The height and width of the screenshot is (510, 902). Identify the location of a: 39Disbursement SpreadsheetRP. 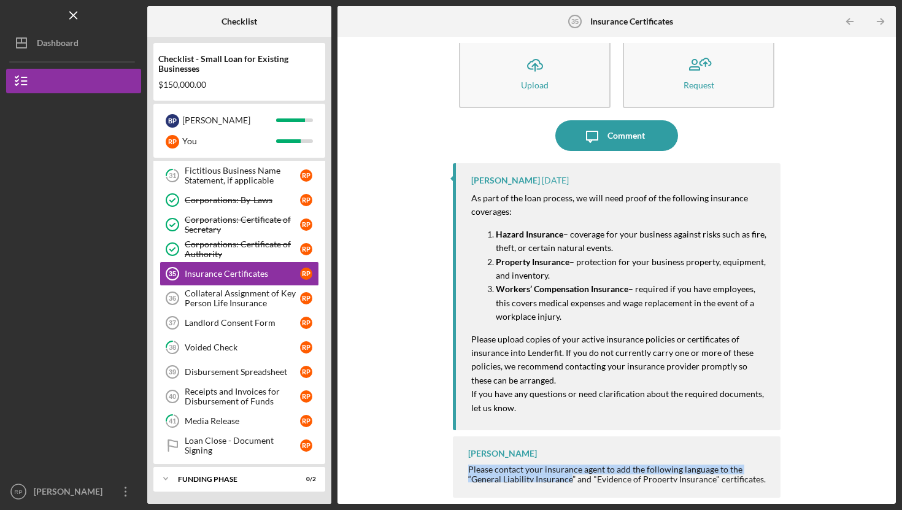
(239, 372).